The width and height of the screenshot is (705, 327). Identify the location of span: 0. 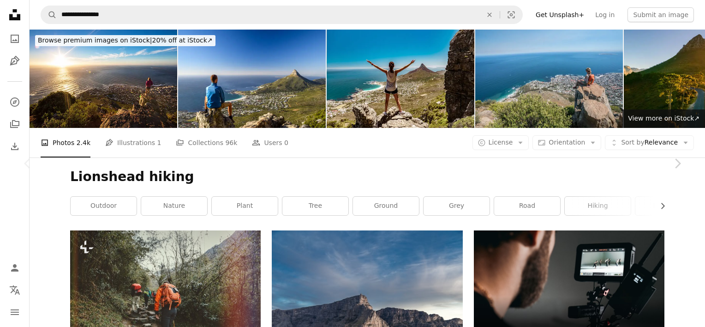
(286, 143).